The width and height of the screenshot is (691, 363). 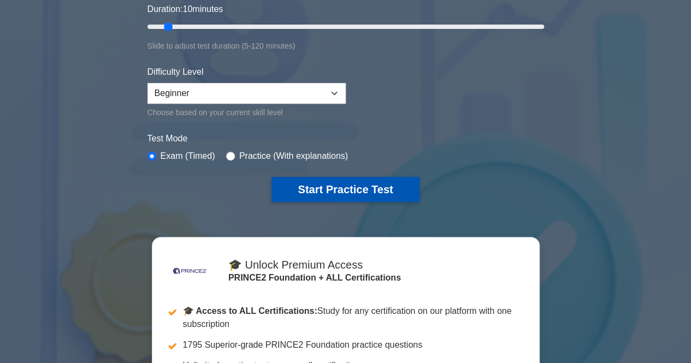 What do you see at coordinates (188, 156) in the screenshot?
I see `label: Exam (Timed)` at bounding box center [188, 156].